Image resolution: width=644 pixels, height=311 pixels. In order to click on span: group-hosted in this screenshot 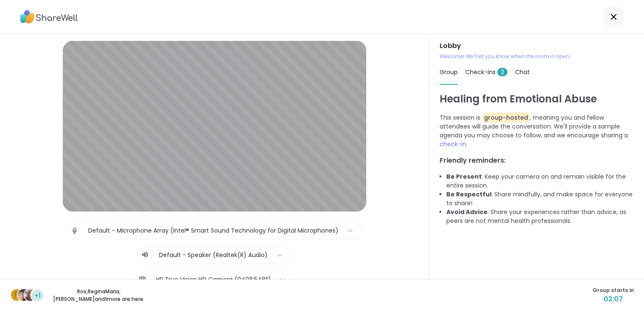, I will do `click(506, 118)`.